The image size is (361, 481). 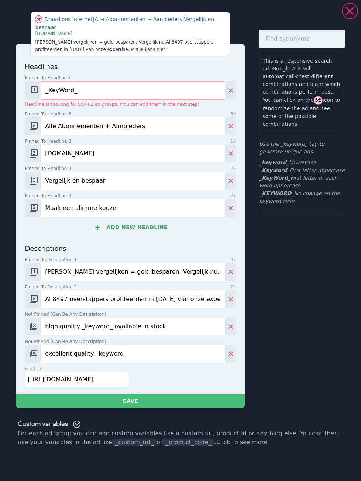 I want to click on div: Custom variables, so click(x=49, y=425).